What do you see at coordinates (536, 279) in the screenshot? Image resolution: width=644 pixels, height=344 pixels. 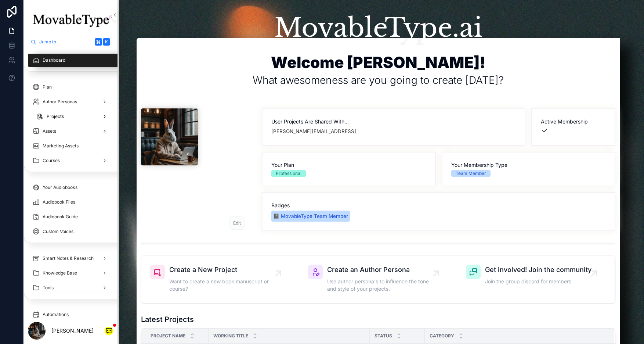 I see `a: Get involved! Join the communityJoin the group discord for members.` at bounding box center [536, 279].